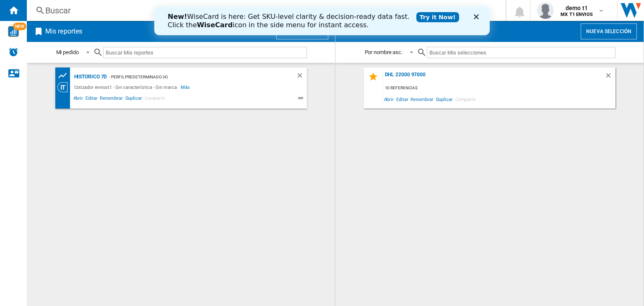 This screenshot has width=644, height=306. What do you see at coordinates (126, 87) in the screenshot?
I see `div: Cotizador enviost1 - Sin característica - Sin marca` at bounding box center [126, 87].